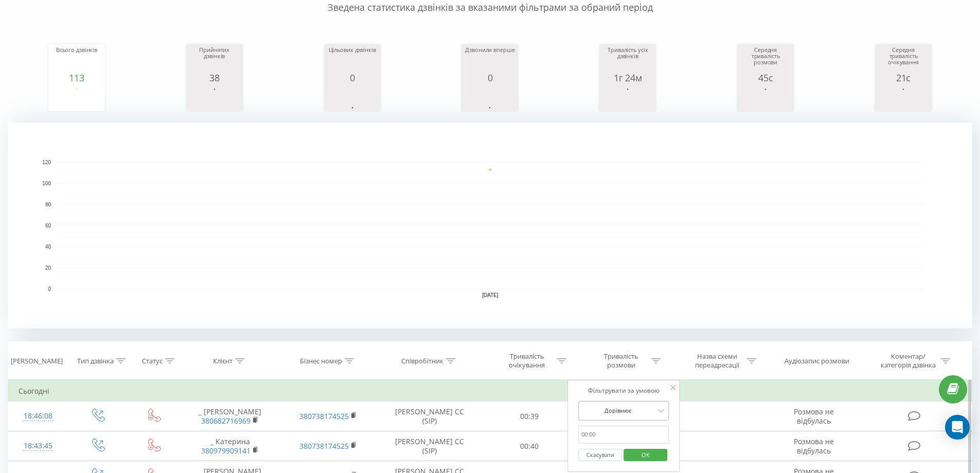 The width and height of the screenshot is (980, 473). What do you see at coordinates (904, 60) in the screenshot?
I see `div: Середня тривалість очікування` at bounding box center [904, 60].